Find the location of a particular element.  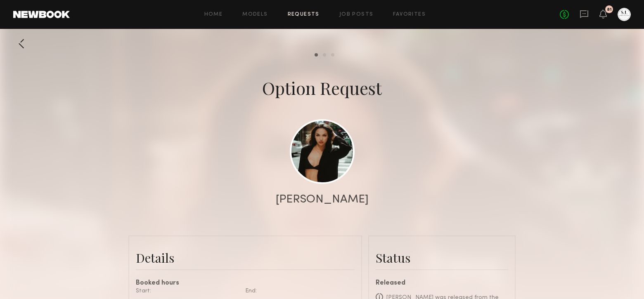

a: Models is located at coordinates (255, 14).